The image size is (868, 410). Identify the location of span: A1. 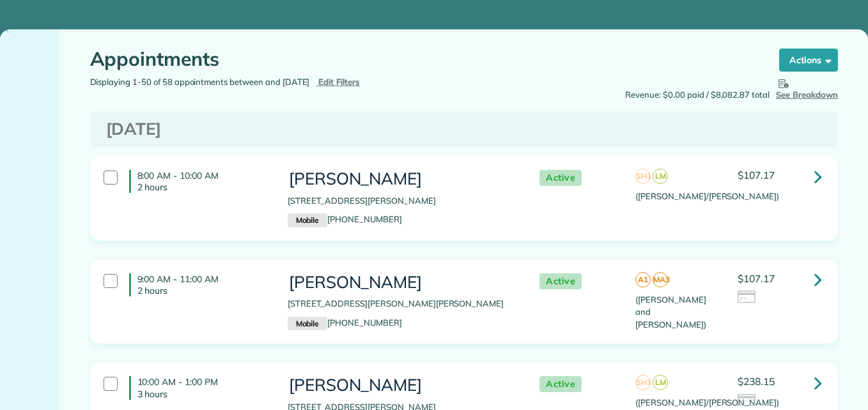
(643, 280).